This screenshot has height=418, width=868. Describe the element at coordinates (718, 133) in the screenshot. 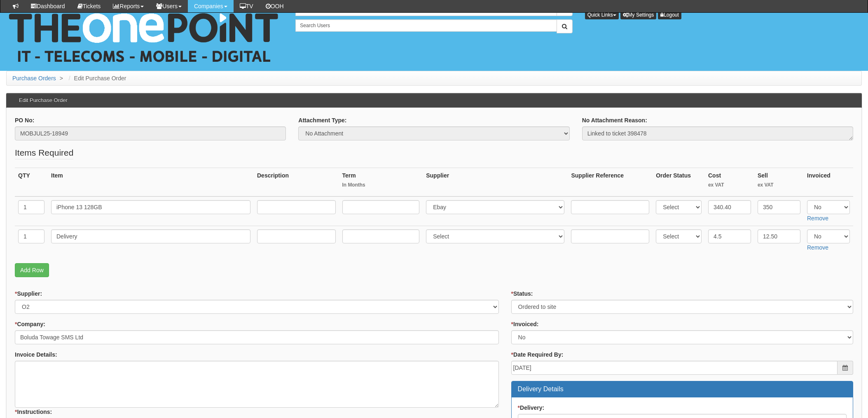

I see `textarea: Linked to ticket 398478` at that location.